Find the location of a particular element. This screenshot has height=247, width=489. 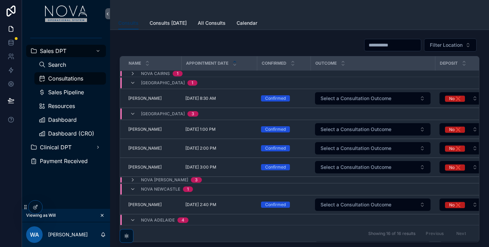

span: Nova Cairns is located at coordinates (155, 74).